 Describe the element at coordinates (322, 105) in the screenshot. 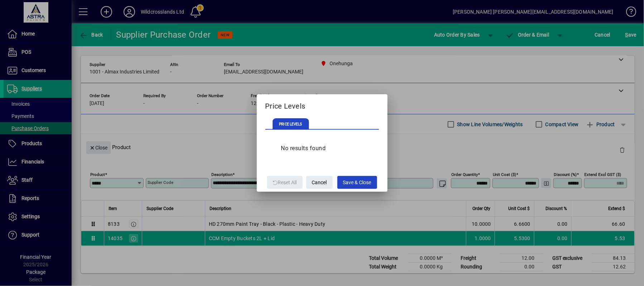

I see `h2: Price Levels` at that location.